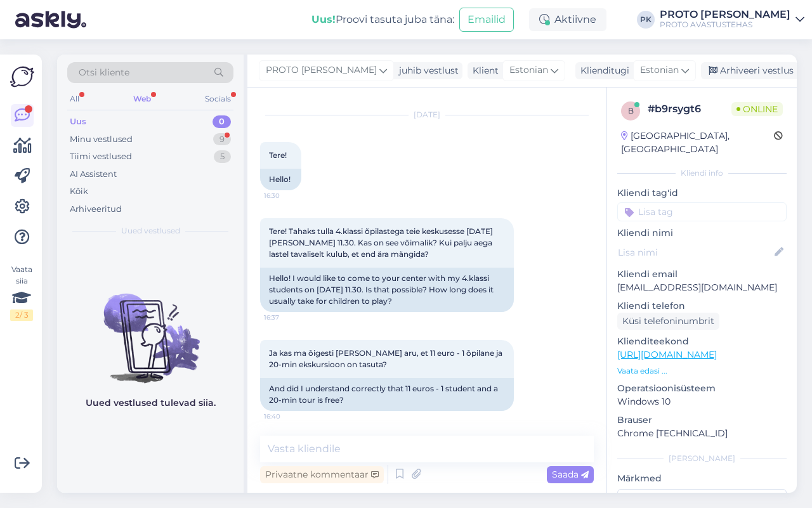 The width and height of the screenshot is (812, 508). What do you see at coordinates (631, 110) in the screenshot?
I see `span: b` at bounding box center [631, 110].